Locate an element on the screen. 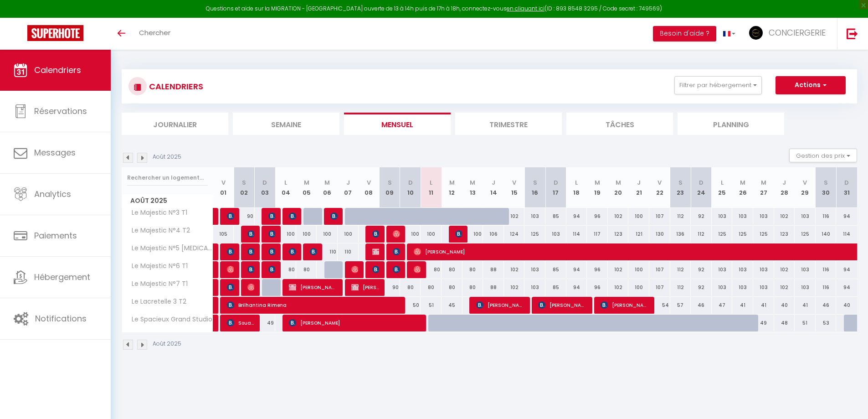 The height and width of the screenshot is (419, 868). th: 22 is located at coordinates (660, 187).